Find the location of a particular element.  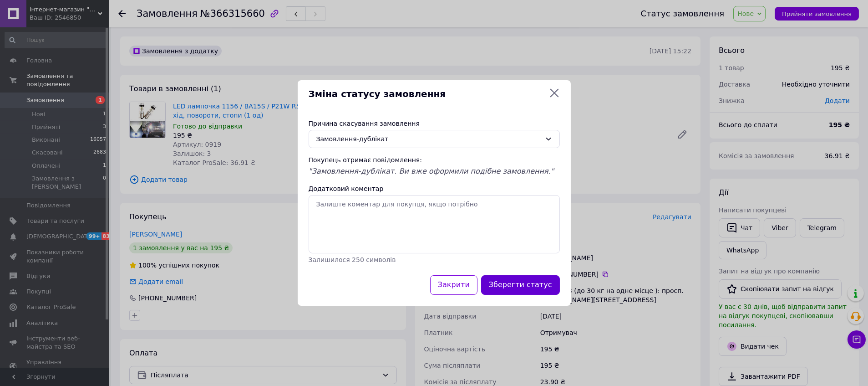

span: "Замовлення-дублікат. Ви вже оформили подібне замовлення." is located at coordinates (431, 171).